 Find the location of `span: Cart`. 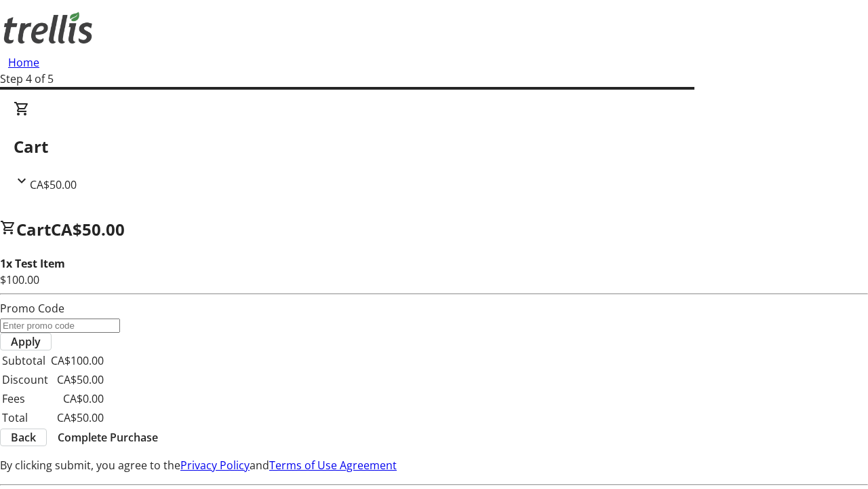

span: Cart is located at coordinates (33, 229).